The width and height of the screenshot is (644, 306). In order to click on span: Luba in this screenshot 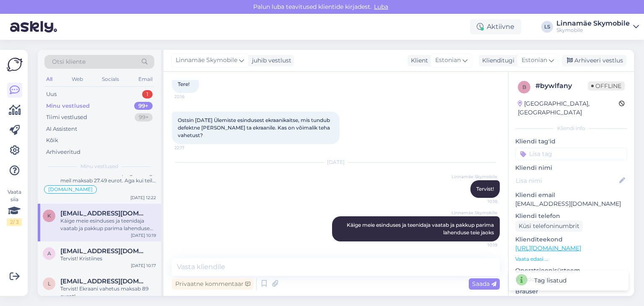, I will do `click(381, 7)`.